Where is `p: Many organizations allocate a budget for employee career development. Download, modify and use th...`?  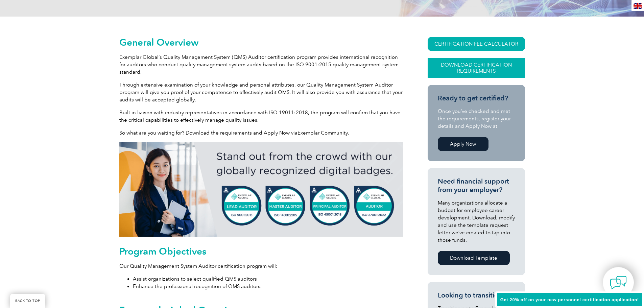 p: Many organizations allocate a budget for employee career development. Download, modify and use th... is located at coordinates (477, 222).